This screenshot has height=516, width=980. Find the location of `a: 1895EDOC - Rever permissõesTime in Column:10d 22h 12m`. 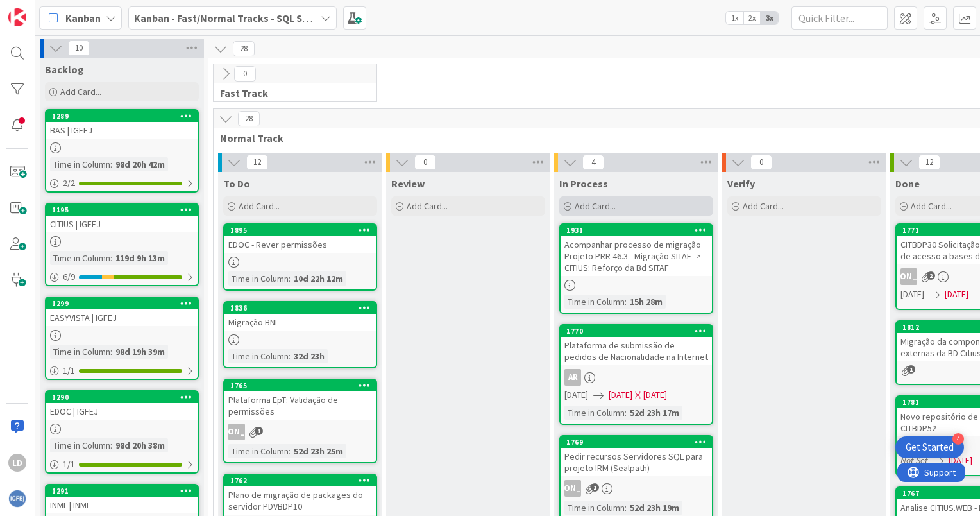

a: 1895EDOC - Rever permissõesTime in Column:10d 22h 12m is located at coordinates (300, 256).